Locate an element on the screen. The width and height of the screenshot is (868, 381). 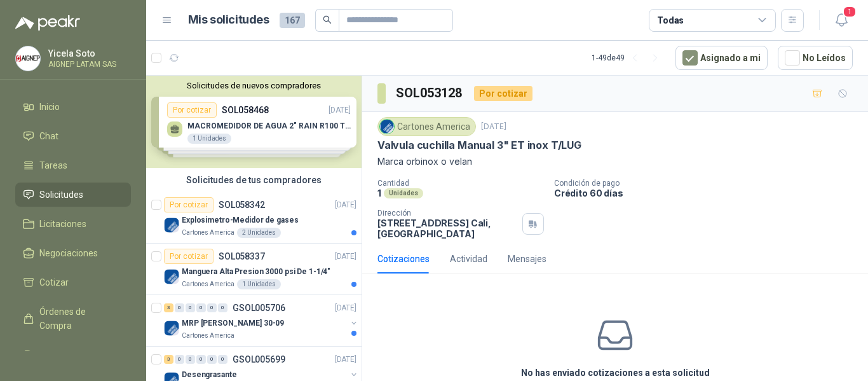
button: Solicitudes de nuevos compradores is located at coordinates (253, 85).